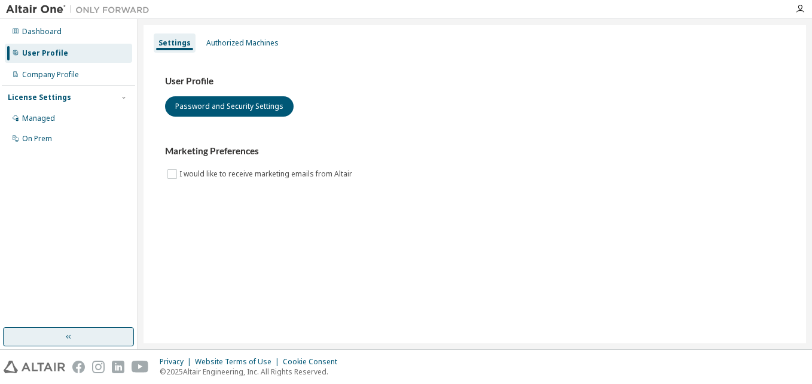 The width and height of the screenshot is (812, 384). Describe the element at coordinates (252, 372) in the screenshot. I see `p: © 2025 Altair Engineering, Inc. All Rights Reserved.` at that location.